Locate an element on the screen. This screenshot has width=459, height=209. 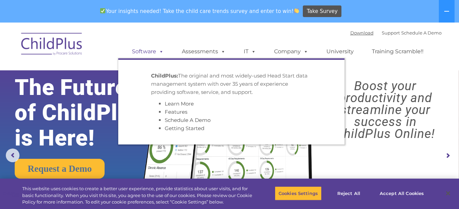
rs-layer: Boost your productivity and streamline your success in ChildPlus Online! is located at coordinates (386, 110).